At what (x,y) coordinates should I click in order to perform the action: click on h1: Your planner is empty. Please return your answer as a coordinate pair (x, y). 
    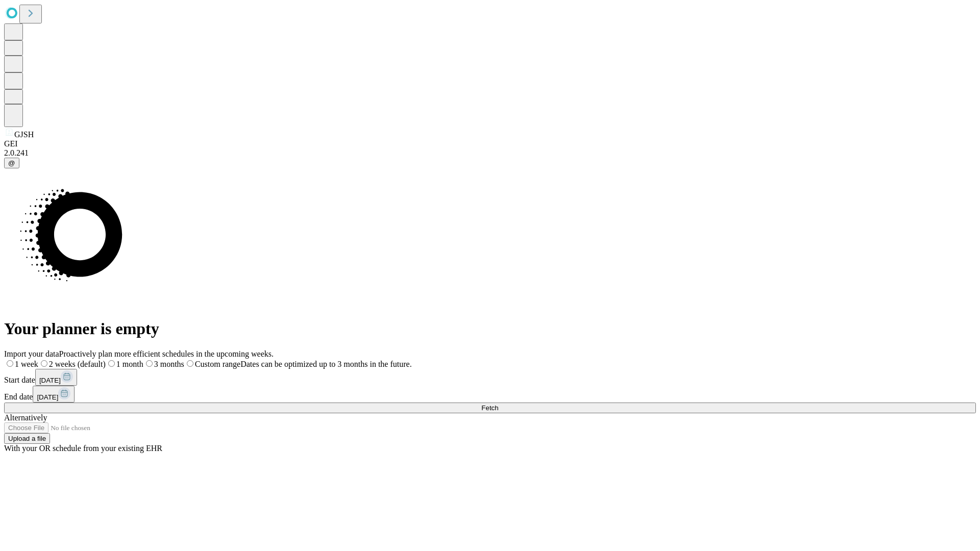
    Looking at the image, I should click on (490, 328).